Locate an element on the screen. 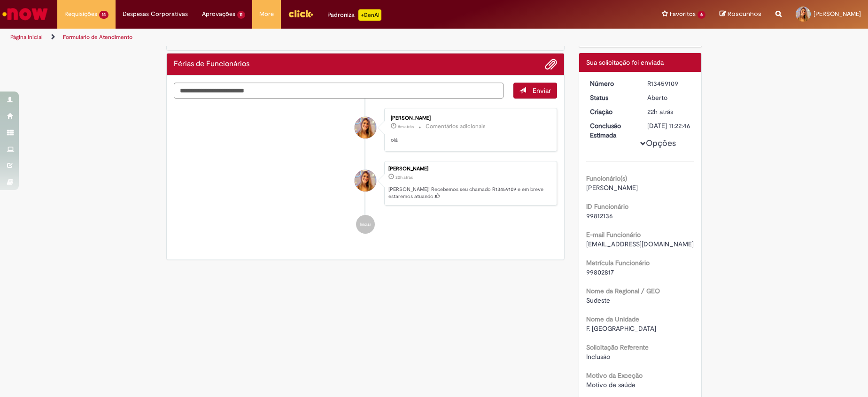 This screenshot has width=868, height=397. b: E-mail Funcionário is located at coordinates (613, 235).